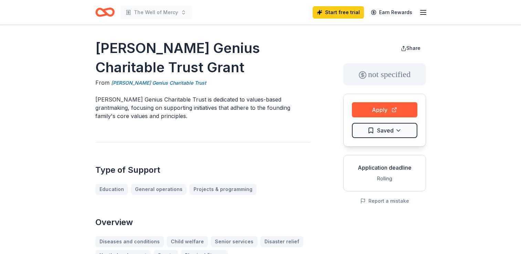 The image size is (521, 254). What do you see at coordinates (159, 189) in the screenshot?
I see `a: General operations` at bounding box center [159, 189].